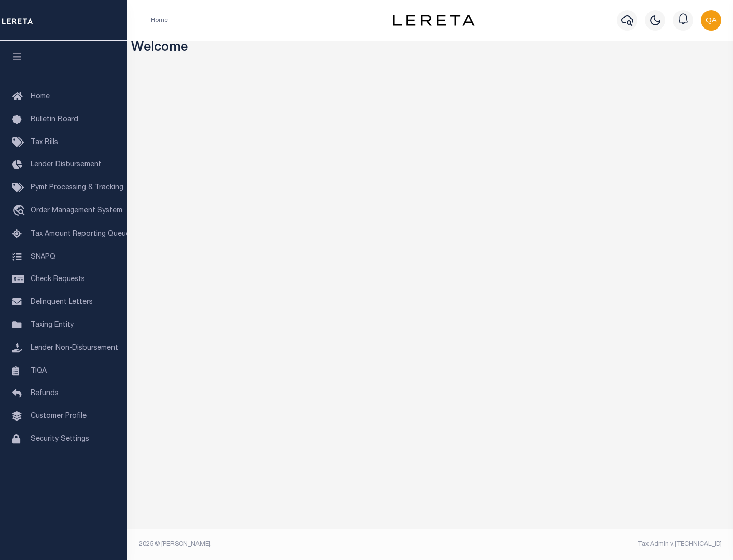  What do you see at coordinates (60, 439) in the screenshot?
I see `span: Security Settings` at bounding box center [60, 439].